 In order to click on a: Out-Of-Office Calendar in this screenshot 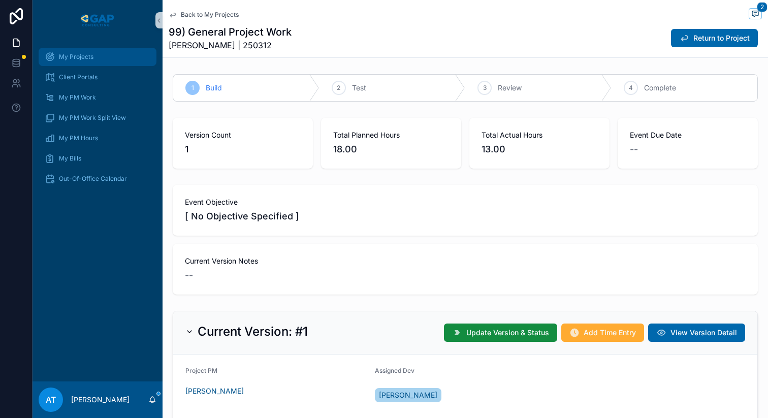, I will do `click(98, 179)`.